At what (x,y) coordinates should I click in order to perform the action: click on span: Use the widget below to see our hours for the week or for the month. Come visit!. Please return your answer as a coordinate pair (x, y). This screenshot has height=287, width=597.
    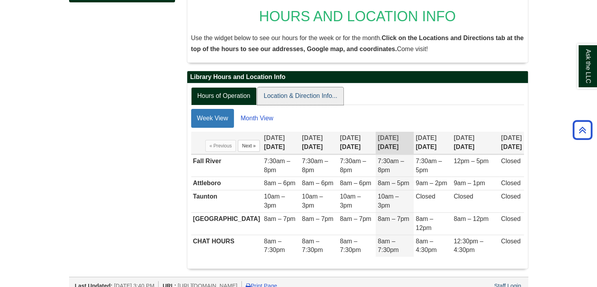
    Looking at the image, I should click on (357, 43).